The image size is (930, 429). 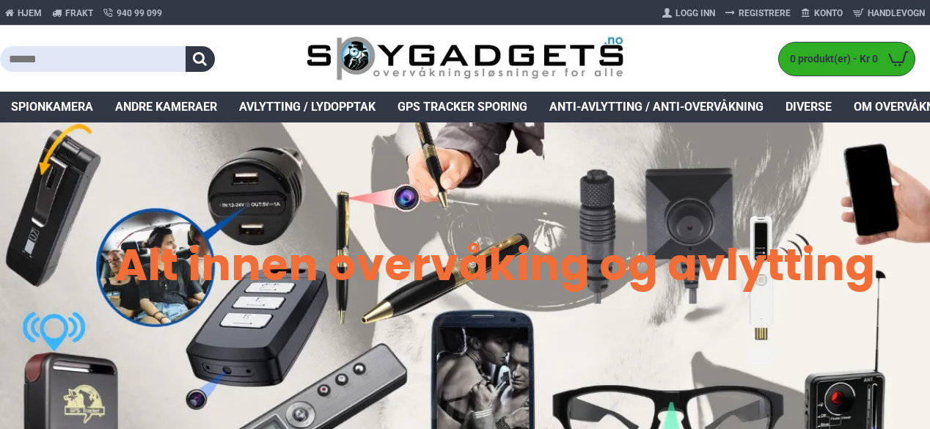 What do you see at coordinates (758, 13) in the screenshot?
I see `a: Registrere` at bounding box center [758, 13].